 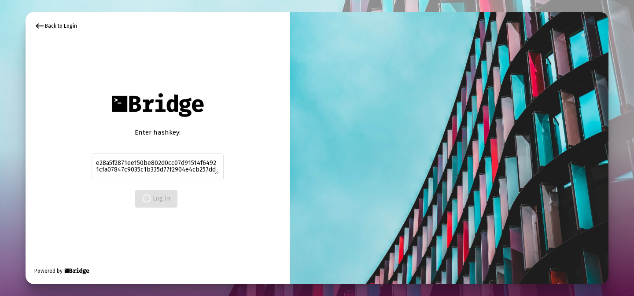 What do you see at coordinates (156, 199) in the screenshot?
I see `button: Log In` at bounding box center [156, 199].